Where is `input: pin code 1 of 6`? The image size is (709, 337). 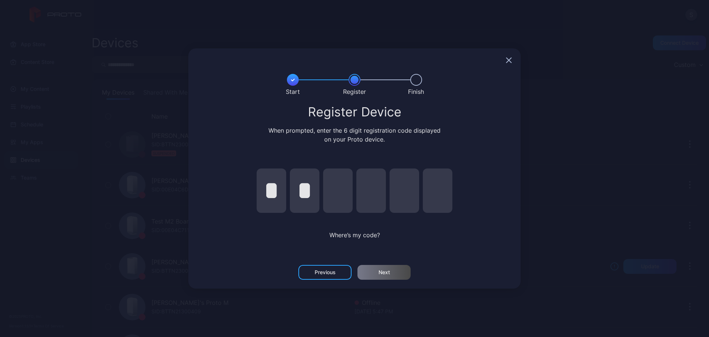
input: pin code 1 of 6 is located at coordinates (272, 191).